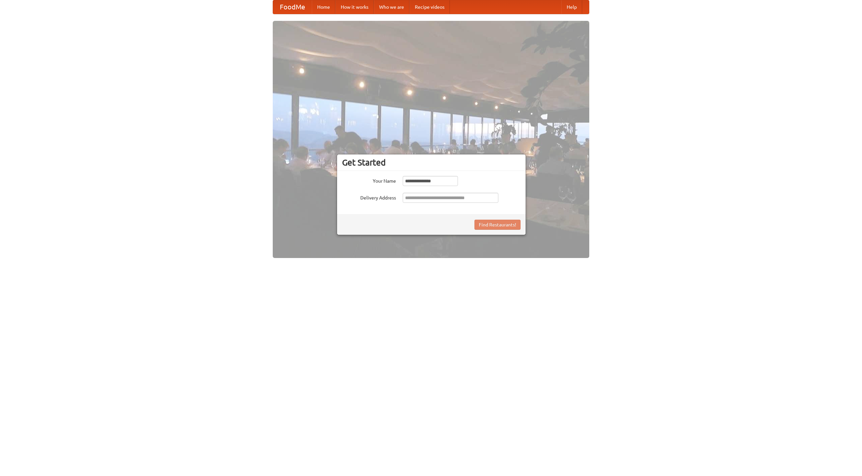  I want to click on a: Recipe videos, so click(429, 7).